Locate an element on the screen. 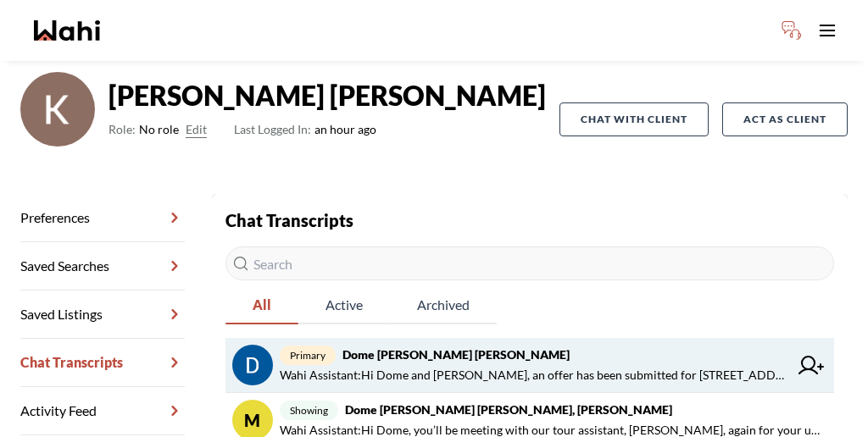 Image resolution: width=868 pixels, height=437 pixels. button: Act as Client is located at coordinates (785, 119).